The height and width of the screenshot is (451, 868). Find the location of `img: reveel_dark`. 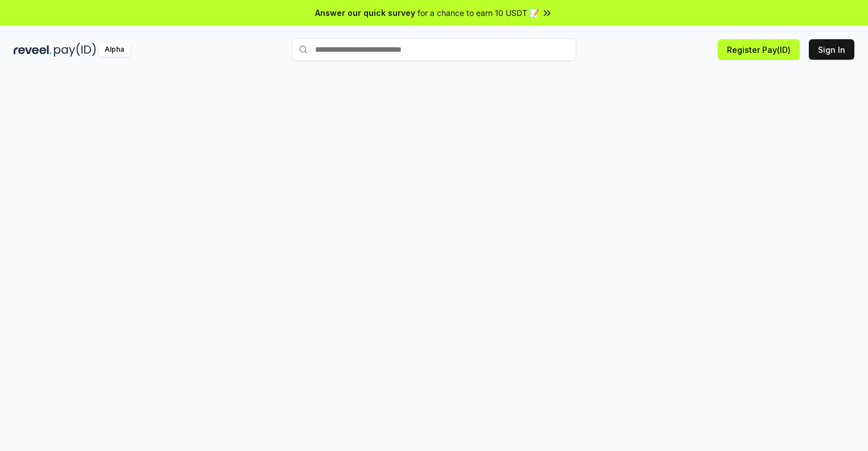

img: reveel_dark is located at coordinates (33, 50).